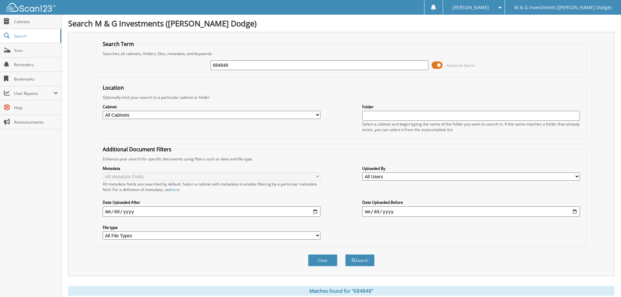 The width and height of the screenshot is (621, 297). I want to click on span: User Reports, so click(34, 93).